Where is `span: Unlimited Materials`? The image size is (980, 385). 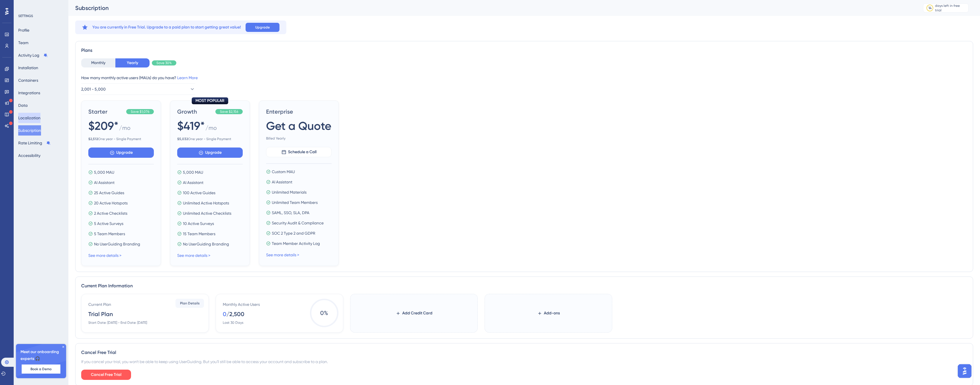 span: Unlimited Materials is located at coordinates (289, 192).